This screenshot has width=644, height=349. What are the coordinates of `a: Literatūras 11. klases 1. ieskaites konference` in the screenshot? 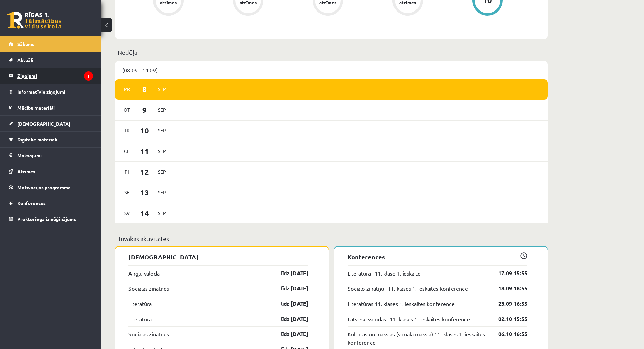 It's located at (401, 304).